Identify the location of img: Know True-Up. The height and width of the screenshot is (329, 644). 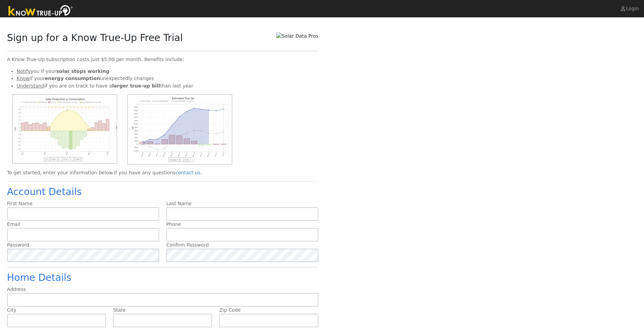
(41, 11).